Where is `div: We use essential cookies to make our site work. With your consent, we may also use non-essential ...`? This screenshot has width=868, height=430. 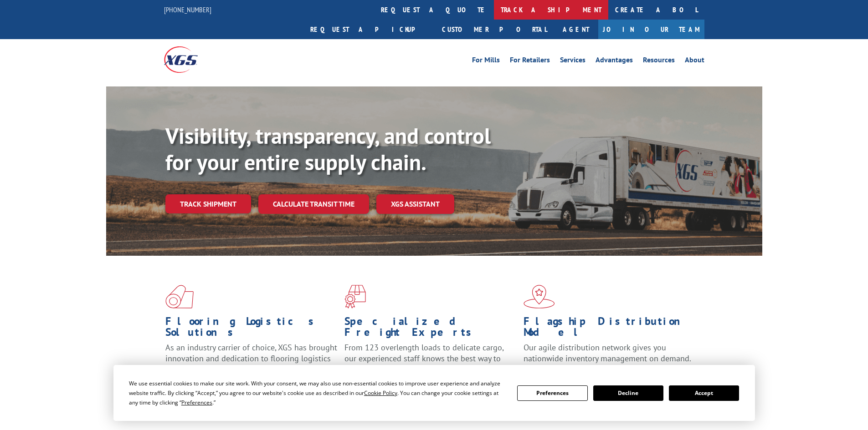 div: We use essential cookies to make our site work. With your consent, we may also use non-essential ... is located at coordinates (318, 393).